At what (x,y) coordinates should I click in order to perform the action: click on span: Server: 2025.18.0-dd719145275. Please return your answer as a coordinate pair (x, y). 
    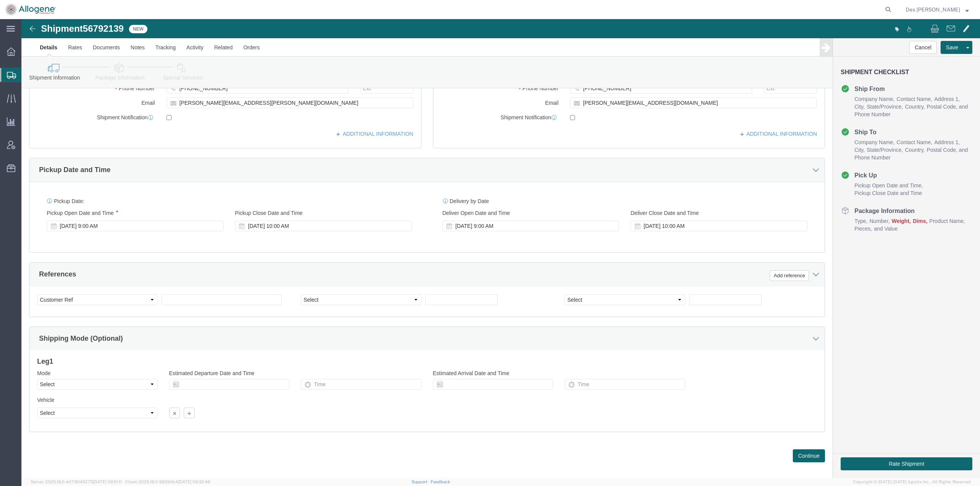
    Looking at the image, I should click on (76, 482).